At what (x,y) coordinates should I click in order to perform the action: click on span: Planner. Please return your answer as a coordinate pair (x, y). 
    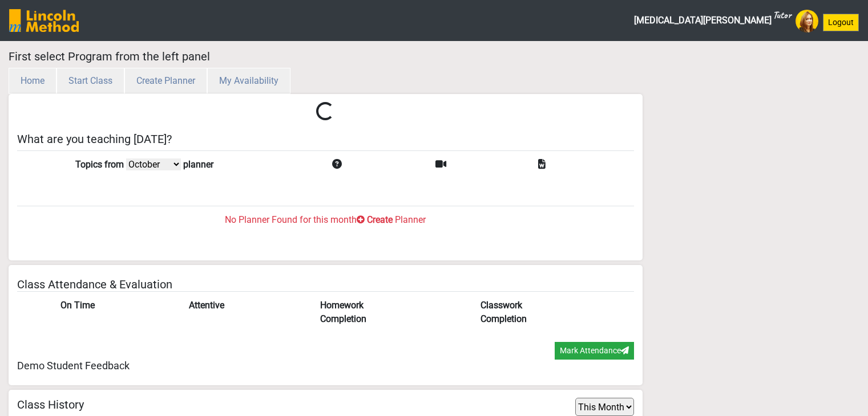
    Looking at the image, I should click on (411, 220).